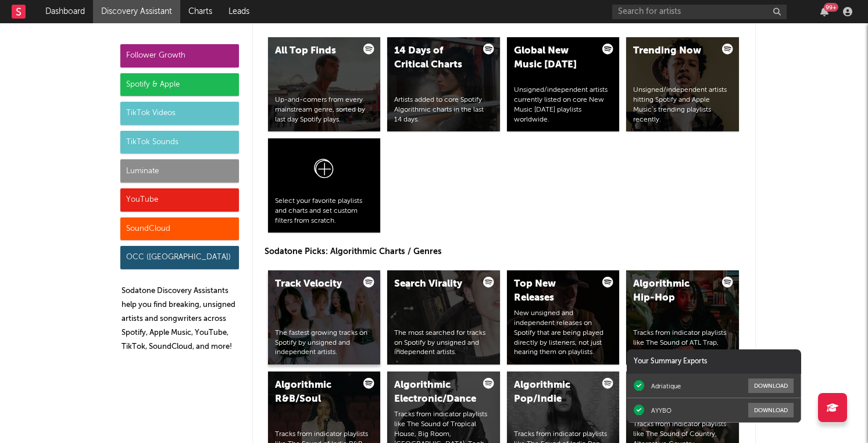 The height and width of the screenshot is (443, 868). I want to click on div: Top New Releases, so click(553, 292).